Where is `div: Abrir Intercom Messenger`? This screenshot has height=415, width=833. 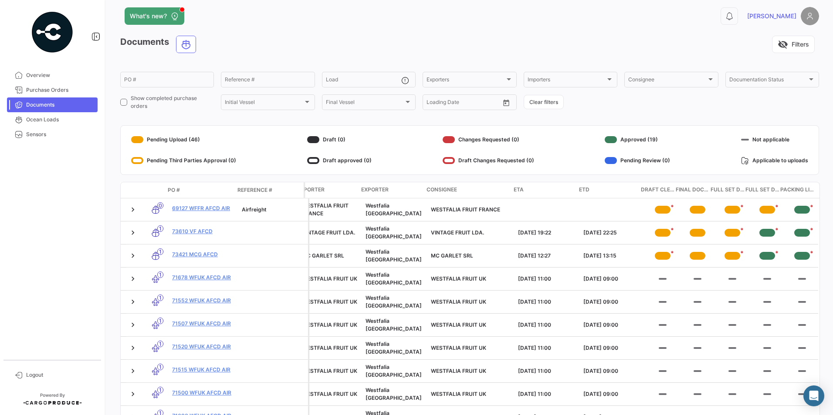
div: Abrir Intercom Messenger is located at coordinates (814, 396).